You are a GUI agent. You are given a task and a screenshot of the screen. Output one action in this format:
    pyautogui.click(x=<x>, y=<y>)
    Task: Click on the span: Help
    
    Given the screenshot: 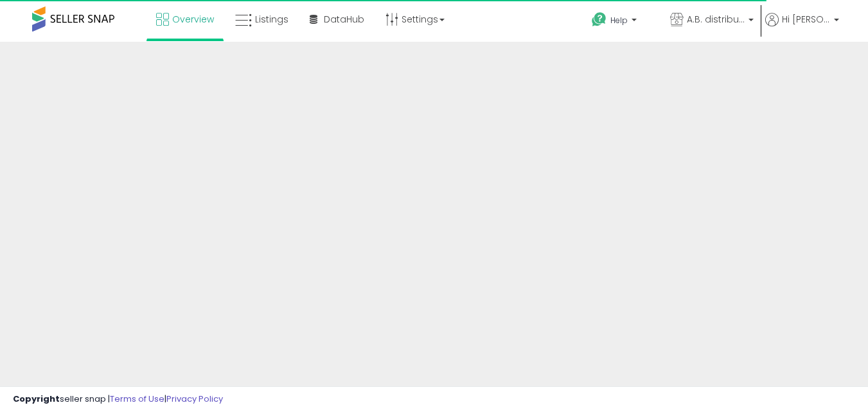 What is the action you would take?
    pyautogui.click(x=619, y=20)
    